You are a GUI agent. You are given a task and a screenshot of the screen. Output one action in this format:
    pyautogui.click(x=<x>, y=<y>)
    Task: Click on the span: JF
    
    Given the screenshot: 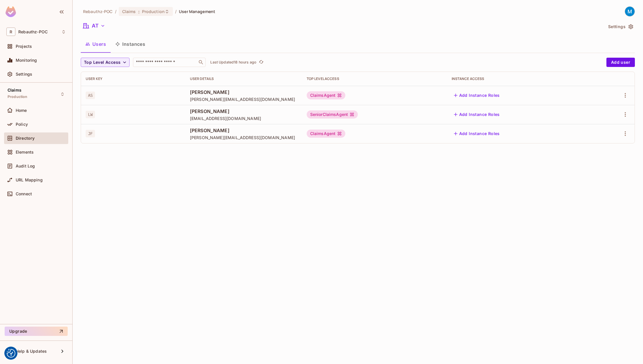 What is the action you would take?
    pyautogui.click(x=90, y=134)
    